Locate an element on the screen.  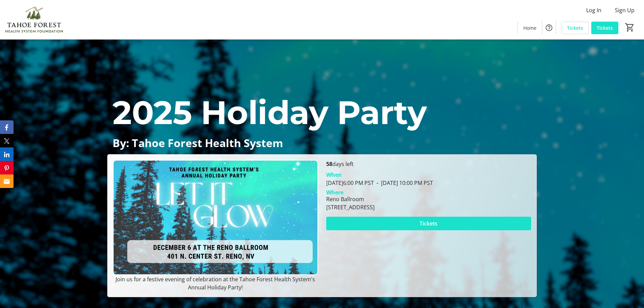
span: 2025 Holiday Party is located at coordinates (270, 112).